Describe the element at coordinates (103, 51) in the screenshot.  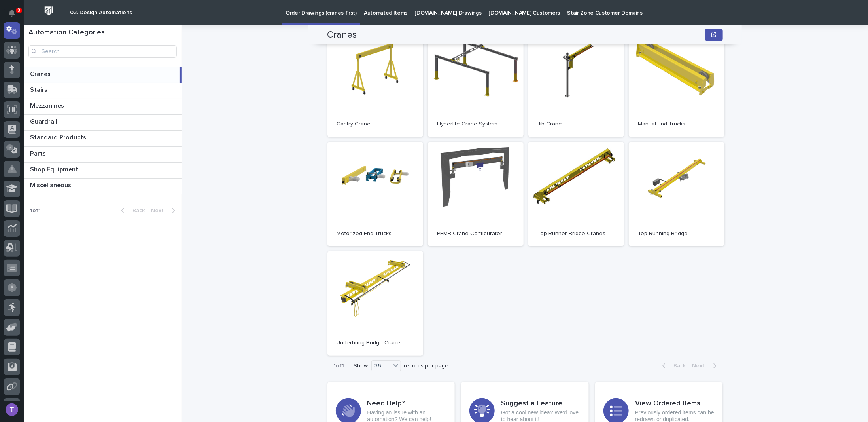
I see `div: Search` at that location.